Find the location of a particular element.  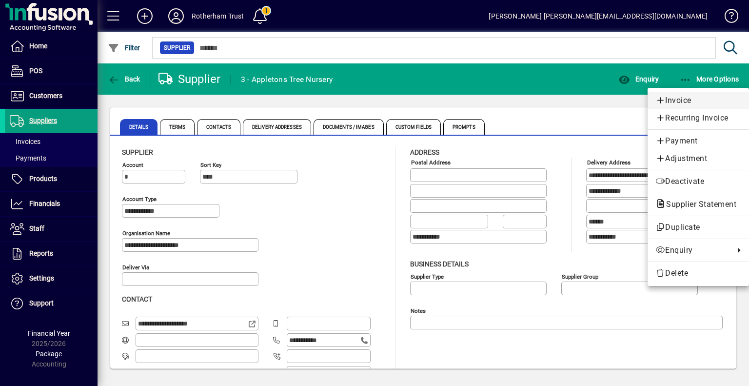

span: Enquiry is located at coordinates (693, 250).